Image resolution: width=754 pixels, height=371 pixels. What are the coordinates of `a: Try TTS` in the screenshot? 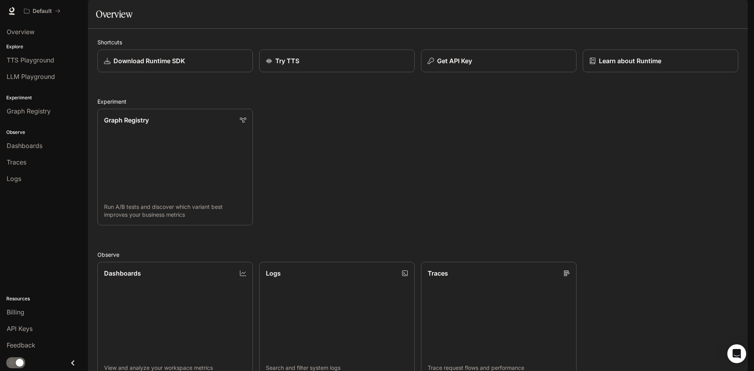 It's located at (337, 61).